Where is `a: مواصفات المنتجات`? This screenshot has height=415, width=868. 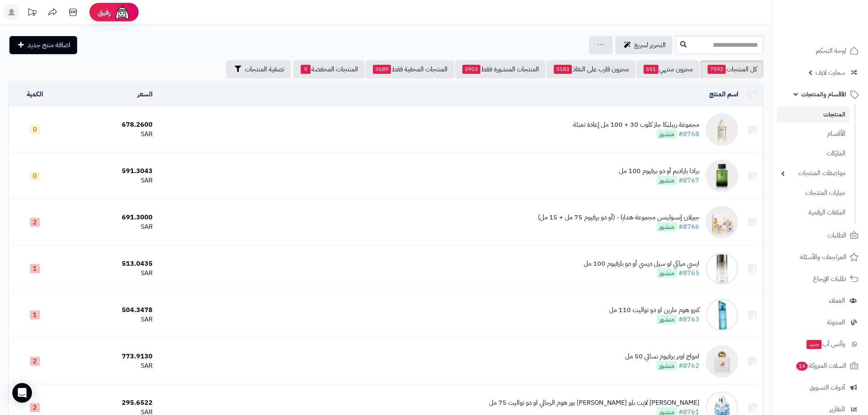
a: مواصفات المنتجات is located at coordinates (813, 173).